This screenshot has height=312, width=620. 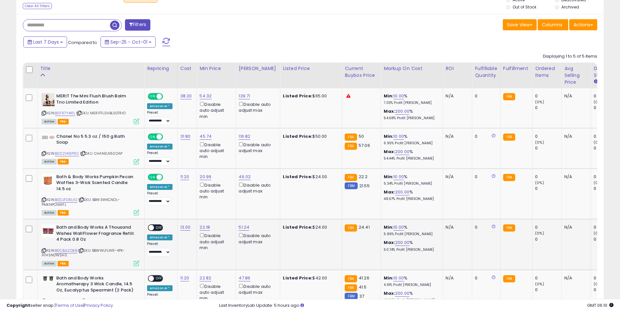 I want to click on span: 57.06, so click(x=364, y=145).